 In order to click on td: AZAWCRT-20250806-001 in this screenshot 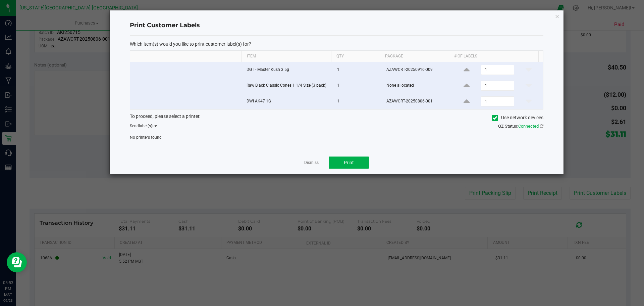, I will do `click(417, 101)`.